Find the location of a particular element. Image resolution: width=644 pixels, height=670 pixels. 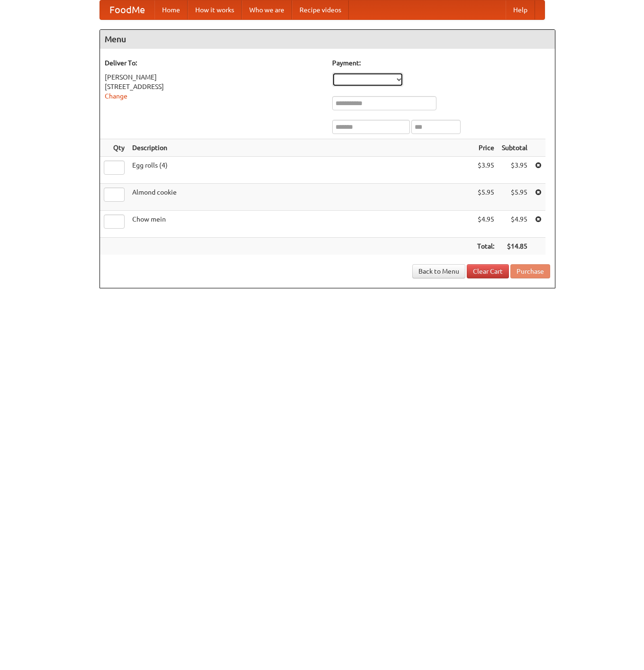

h5: Payment: is located at coordinates (441, 63).